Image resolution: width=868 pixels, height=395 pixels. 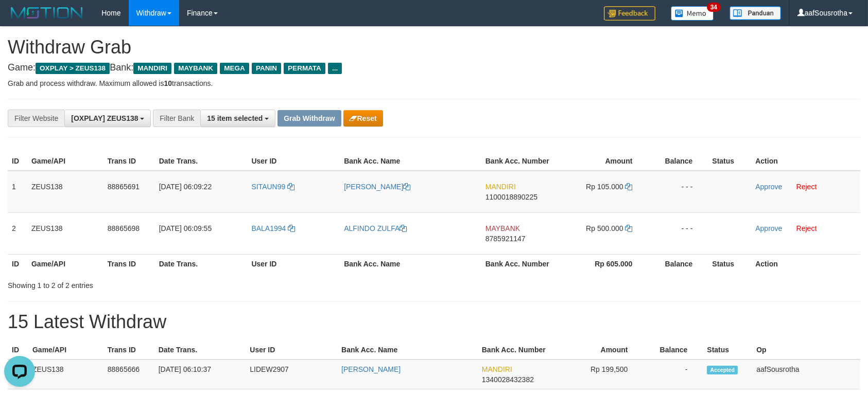 What do you see at coordinates (714, 7) in the screenshot?
I see `span: 34` at bounding box center [714, 7].